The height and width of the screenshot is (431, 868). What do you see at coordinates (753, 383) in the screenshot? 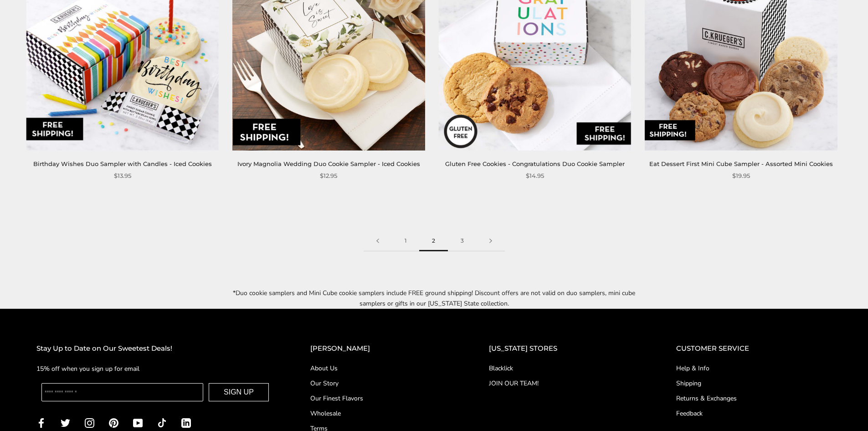
I see `a: Shipping` at bounding box center [753, 383].